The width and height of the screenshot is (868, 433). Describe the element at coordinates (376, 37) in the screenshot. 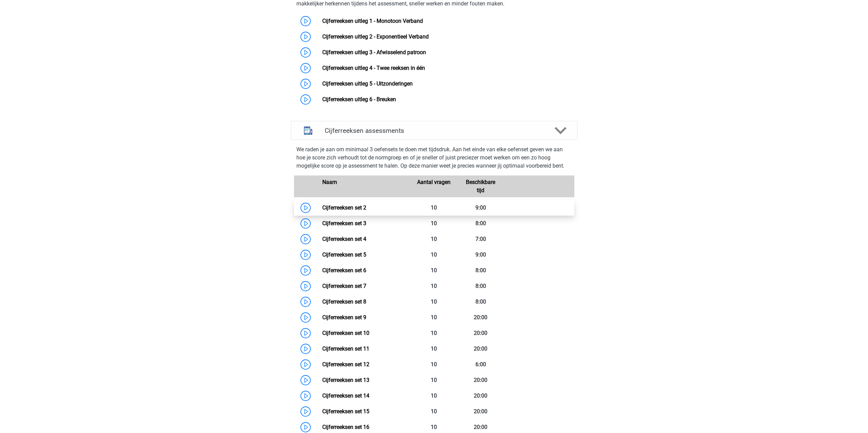

I see `a: Cijferreeksen uitleg 2 - Exponentieel Verband` at that location.